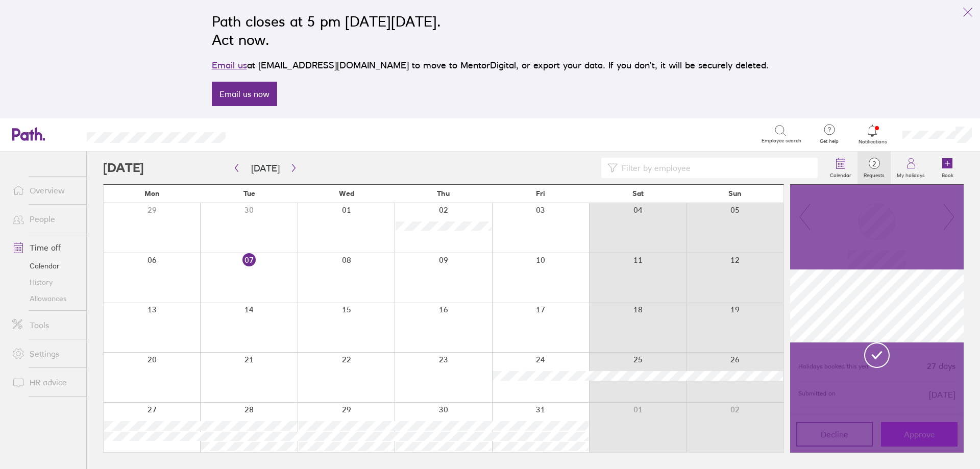 The image size is (980, 469). What do you see at coordinates (45, 382) in the screenshot?
I see `a: HR advice` at bounding box center [45, 382].